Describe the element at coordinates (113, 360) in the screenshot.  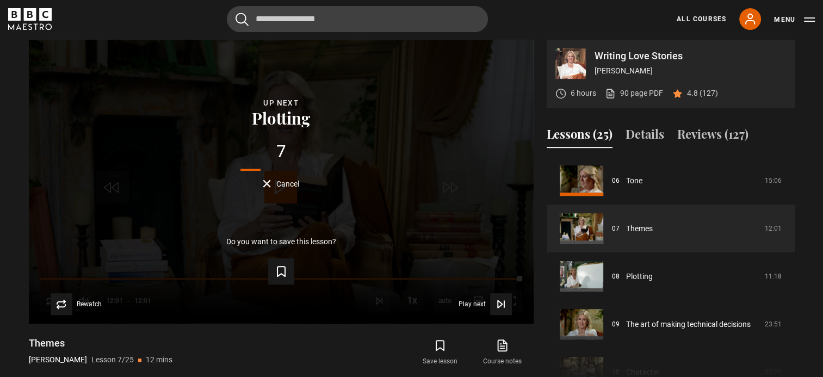
I see `p: Lesson 7/25` at that location.